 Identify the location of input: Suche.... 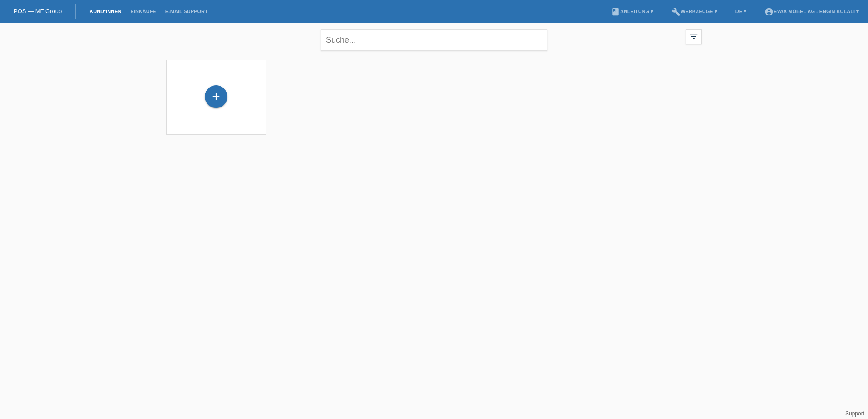
(434, 40).